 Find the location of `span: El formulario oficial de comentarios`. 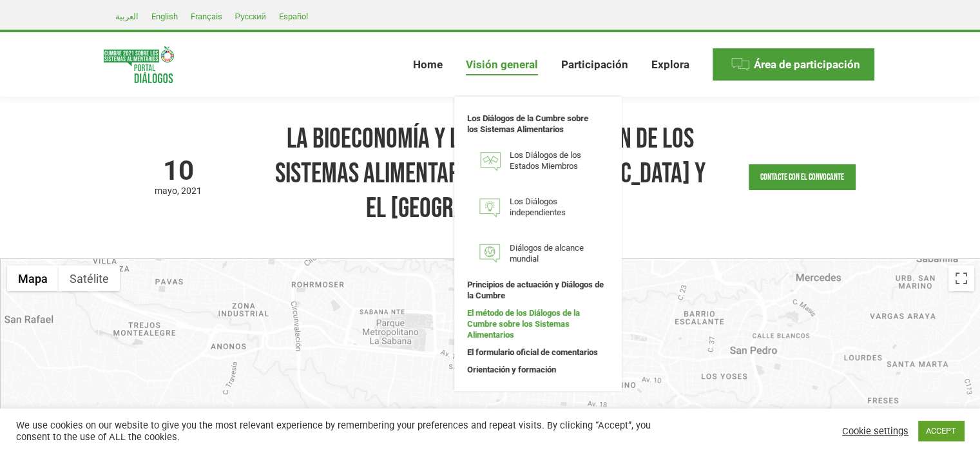

span: El formulario oficial de comentarios is located at coordinates (532, 351).